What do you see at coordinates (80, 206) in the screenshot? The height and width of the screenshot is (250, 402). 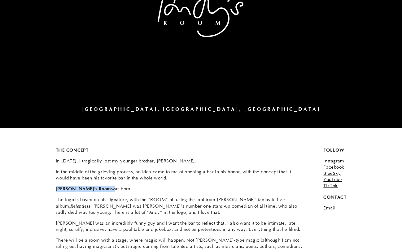 I see `a: Relentless` at bounding box center [80, 206].